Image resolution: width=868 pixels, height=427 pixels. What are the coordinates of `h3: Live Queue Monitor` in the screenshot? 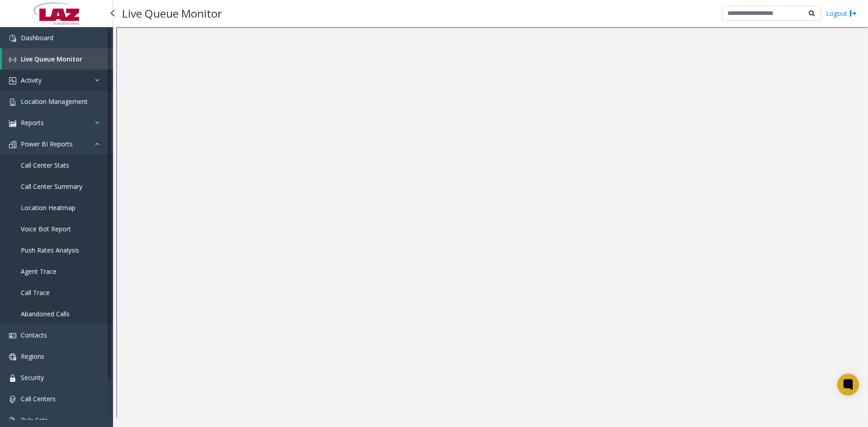 It's located at (172, 13).